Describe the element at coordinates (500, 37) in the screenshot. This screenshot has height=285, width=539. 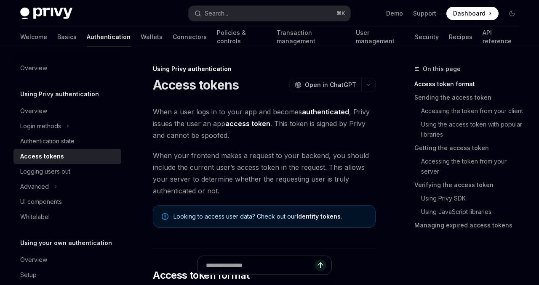
I see `a: API reference` at that location.